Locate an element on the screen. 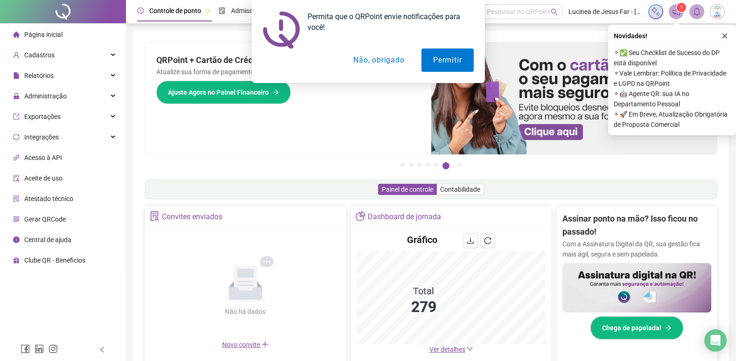  span: sync is located at coordinates (16, 137).